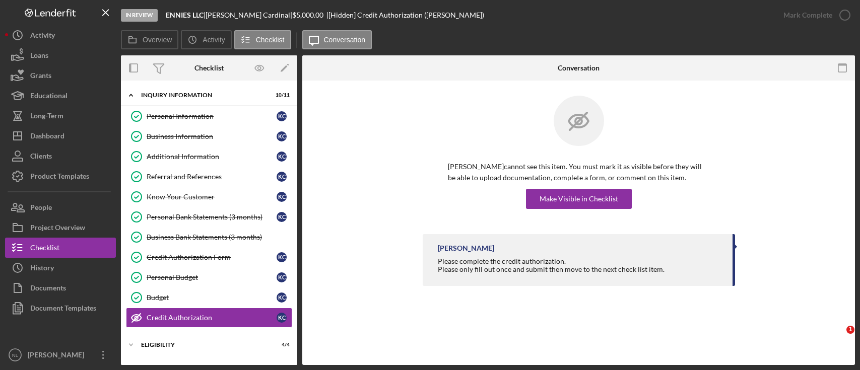 This screenshot has width=860, height=370. What do you see at coordinates (47, 117) in the screenshot?
I see `div: Long-Term` at bounding box center [47, 117].